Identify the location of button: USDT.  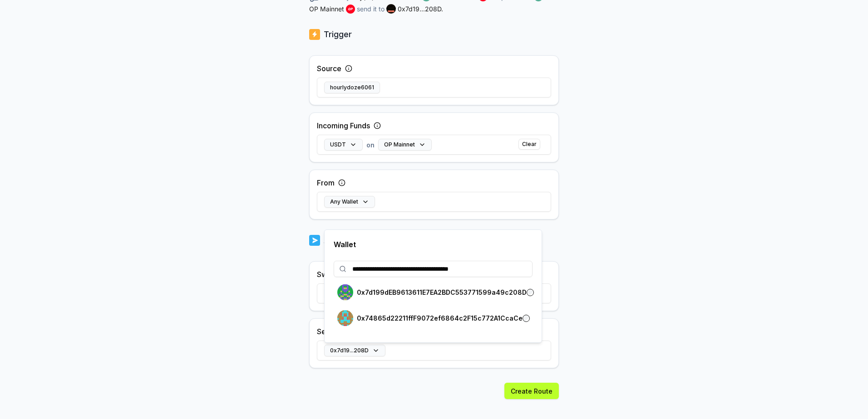
(343, 145).